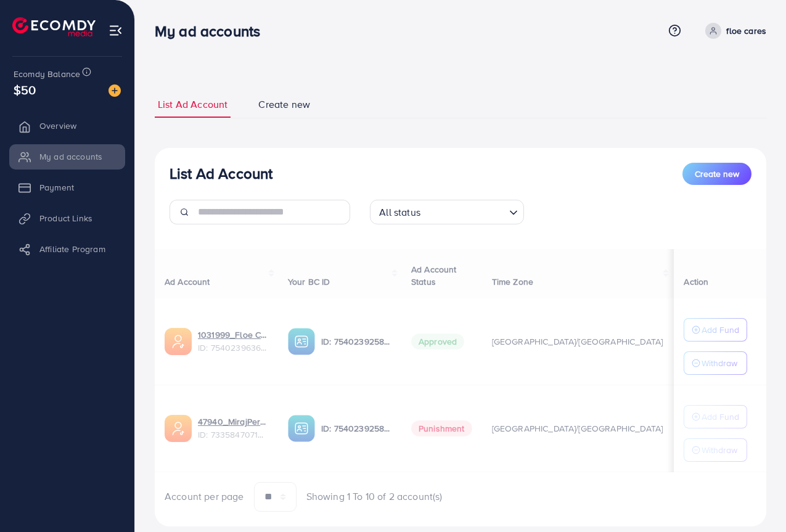  Describe the element at coordinates (47, 74) in the screenshot. I see `span: Ecomdy Balance` at that location.